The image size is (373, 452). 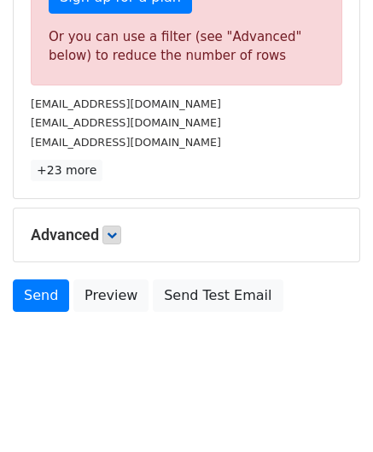 What do you see at coordinates (186, 235) in the screenshot?
I see `h5: Advanced` at bounding box center [186, 235].